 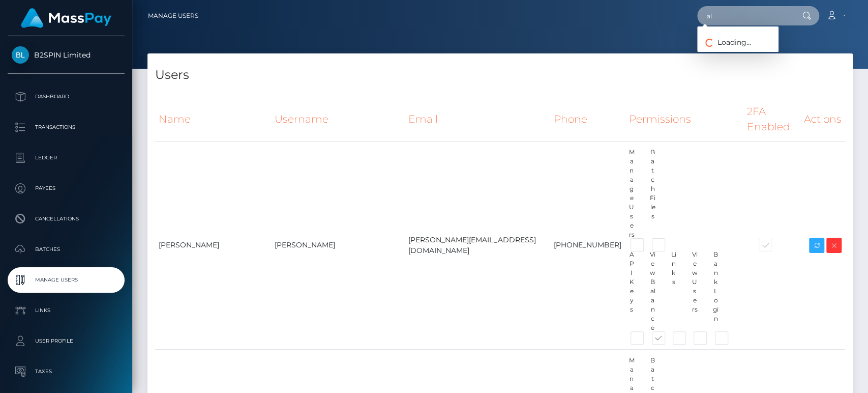 What do you see at coordinates (631, 193) in the screenshot?
I see `div: Manage Users` at bounding box center [631, 193].